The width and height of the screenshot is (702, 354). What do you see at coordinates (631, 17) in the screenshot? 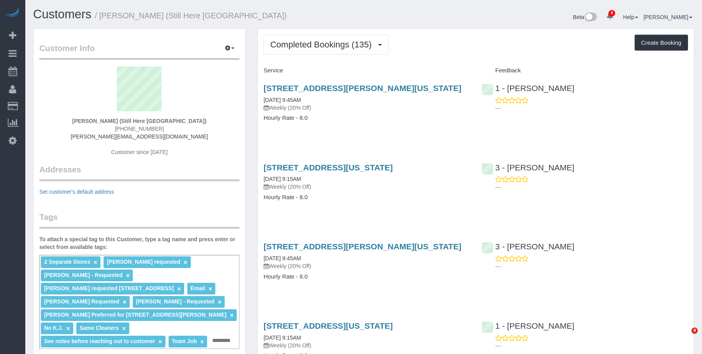
I see `a: Help` at bounding box center [631, 17].